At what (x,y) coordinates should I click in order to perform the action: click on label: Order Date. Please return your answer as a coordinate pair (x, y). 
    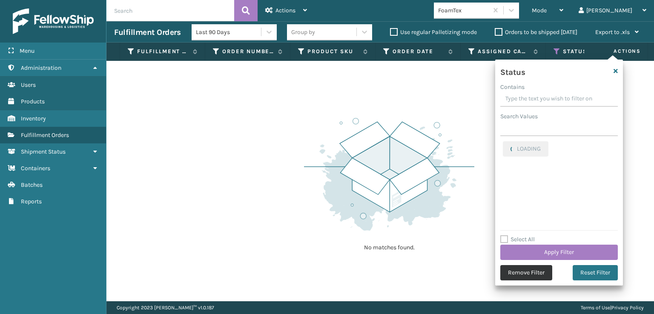
    Looking at the image, I should click on (418, 52).